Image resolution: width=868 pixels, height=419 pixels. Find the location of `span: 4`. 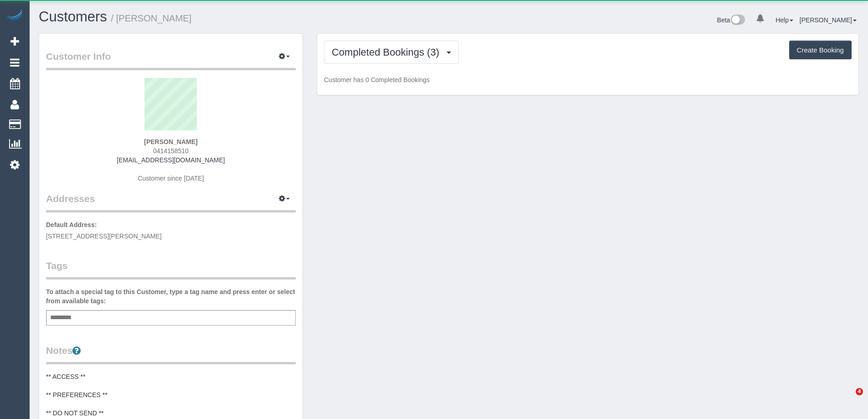

span: 4 is located at coordinates (859, 392).